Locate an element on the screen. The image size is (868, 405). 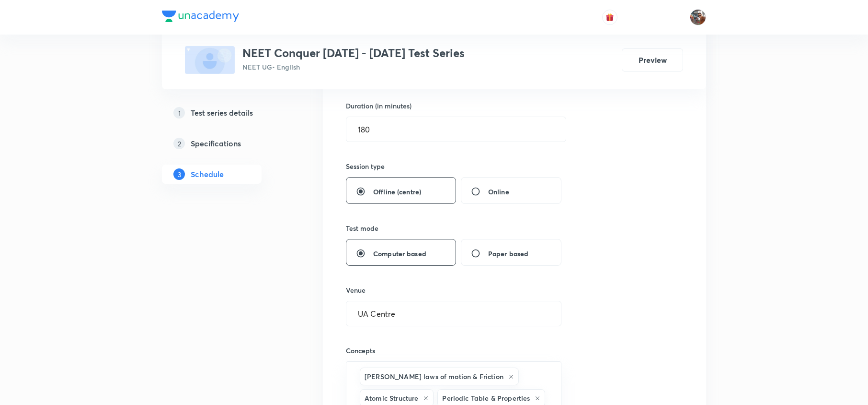
p: 3 is located at coordinates (179, 174).